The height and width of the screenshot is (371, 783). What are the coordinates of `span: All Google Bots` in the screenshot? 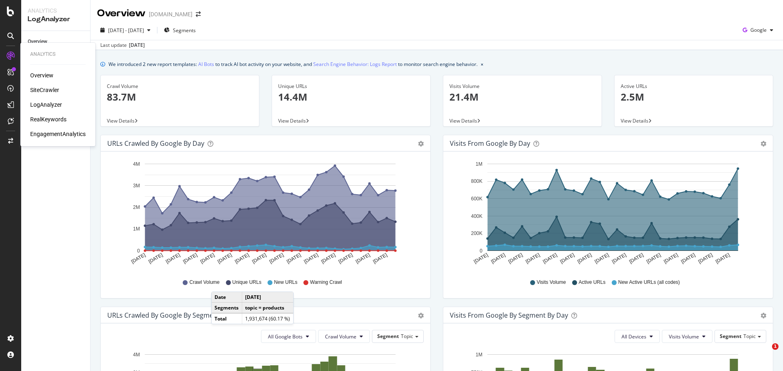 It's located at (285, 337).